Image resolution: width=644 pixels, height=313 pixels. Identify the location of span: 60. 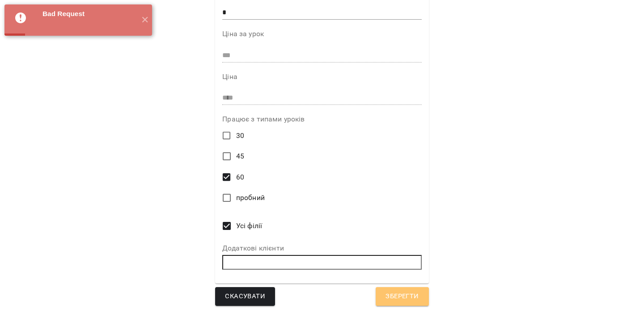
(240, 177).